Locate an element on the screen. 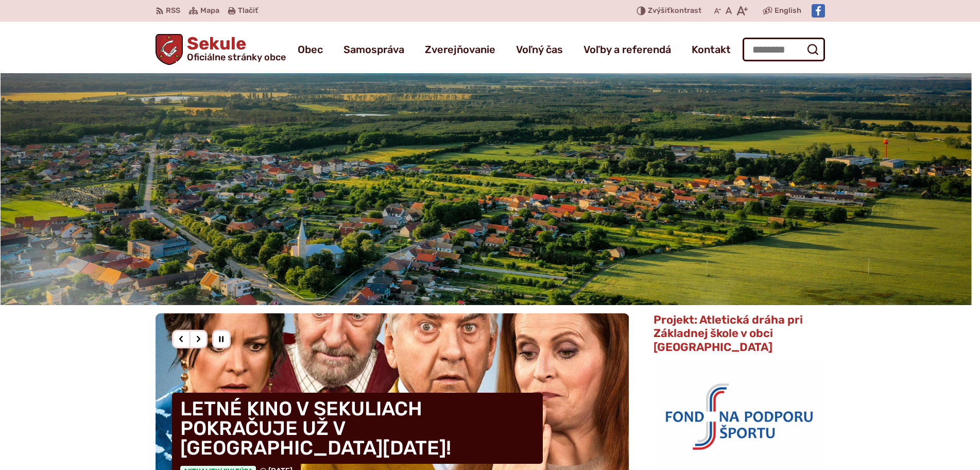 Image resolution: width=980 pixels, height=470 pixels. div: Pozastaviť pohyb slajdera is located at coordinates (221, 339).